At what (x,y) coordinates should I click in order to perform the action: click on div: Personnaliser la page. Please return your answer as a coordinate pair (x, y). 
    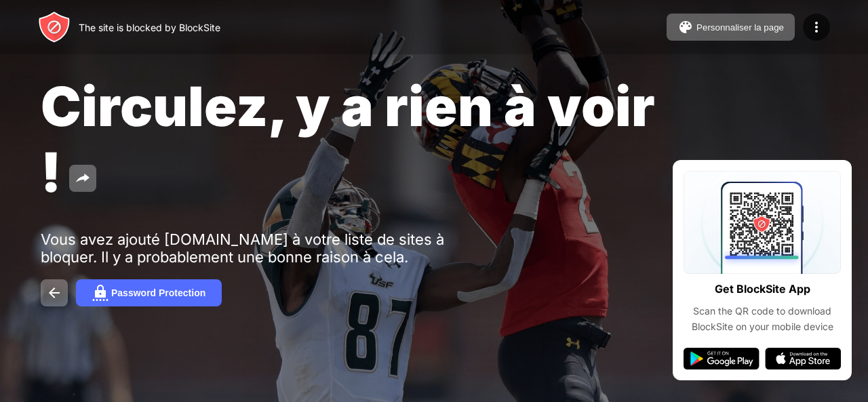
    Looking at the image, I should click on (740, 27).